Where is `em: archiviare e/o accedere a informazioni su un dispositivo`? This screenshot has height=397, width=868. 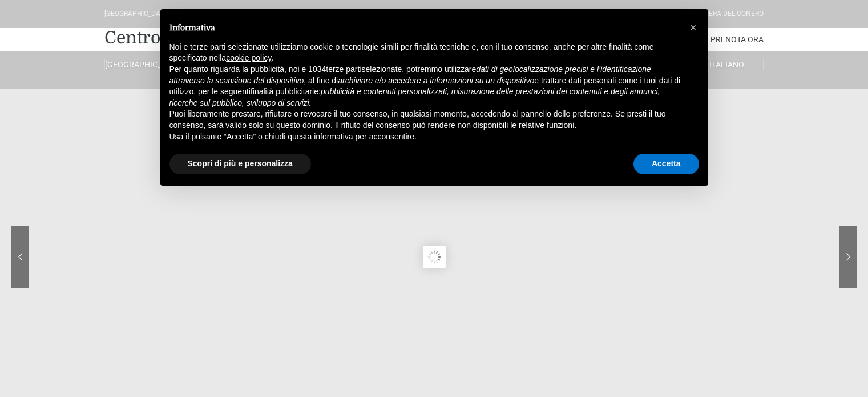 em: archiviare e/o accedere a informazioni su un dispositivo is located at coordinates (436, 81).